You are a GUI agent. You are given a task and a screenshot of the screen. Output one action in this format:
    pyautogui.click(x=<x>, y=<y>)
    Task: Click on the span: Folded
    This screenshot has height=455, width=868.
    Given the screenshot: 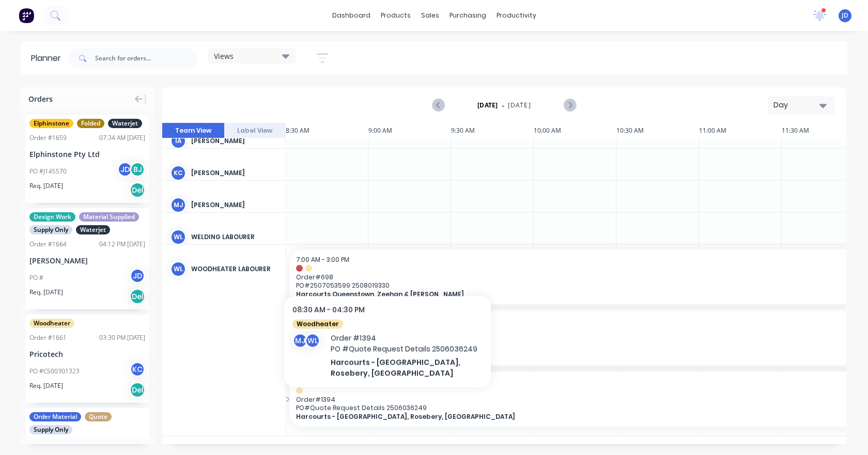 What is the action you would take?
    pyautogui.click(x=90, y=124)
    